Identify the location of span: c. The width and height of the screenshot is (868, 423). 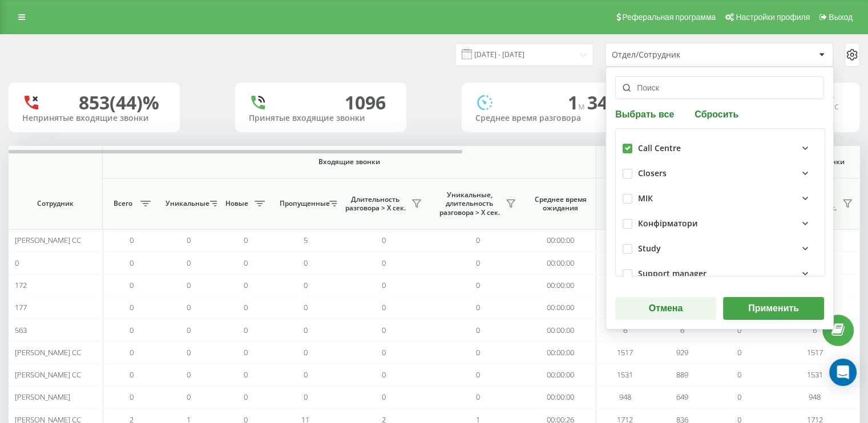
(836, 106).